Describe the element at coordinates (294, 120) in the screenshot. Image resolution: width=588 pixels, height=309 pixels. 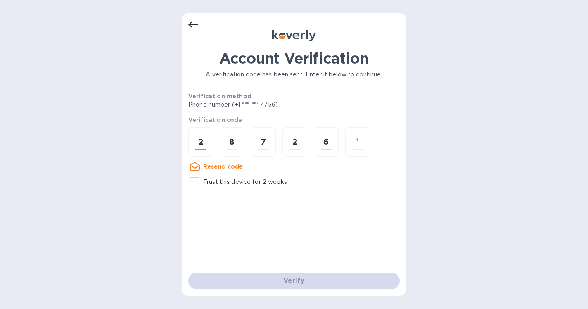
I see `p: Verification code` at that location.